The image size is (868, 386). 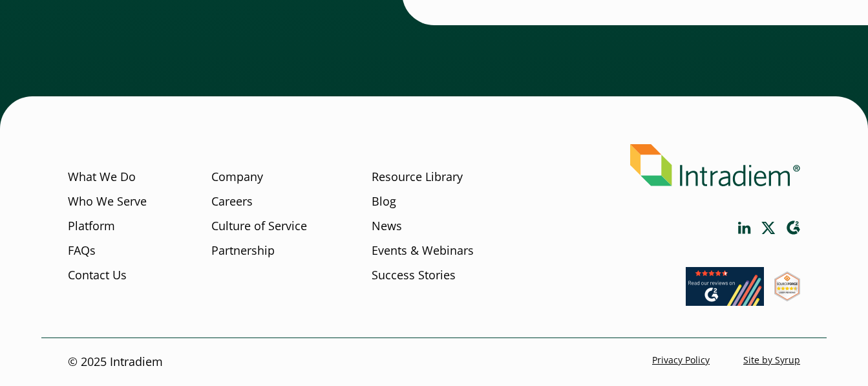 What do you see at coordinates (715, 165) in the screenshot?
I see `img: Intradiem` at bounding box center [715, 165].